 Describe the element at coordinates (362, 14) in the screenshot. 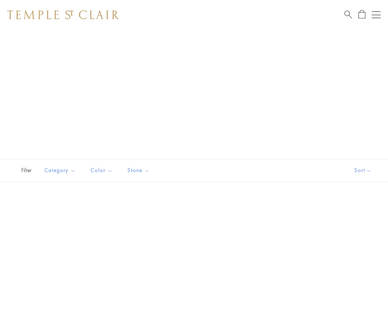

I see `a: Open Shopping Bag` at that location.